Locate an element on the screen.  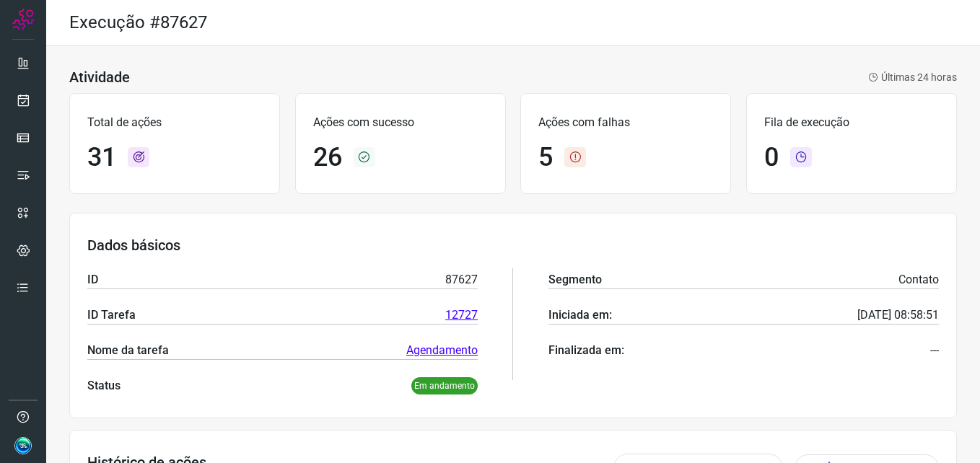
p: Ações com falhas is located at coordinates (626, 122).